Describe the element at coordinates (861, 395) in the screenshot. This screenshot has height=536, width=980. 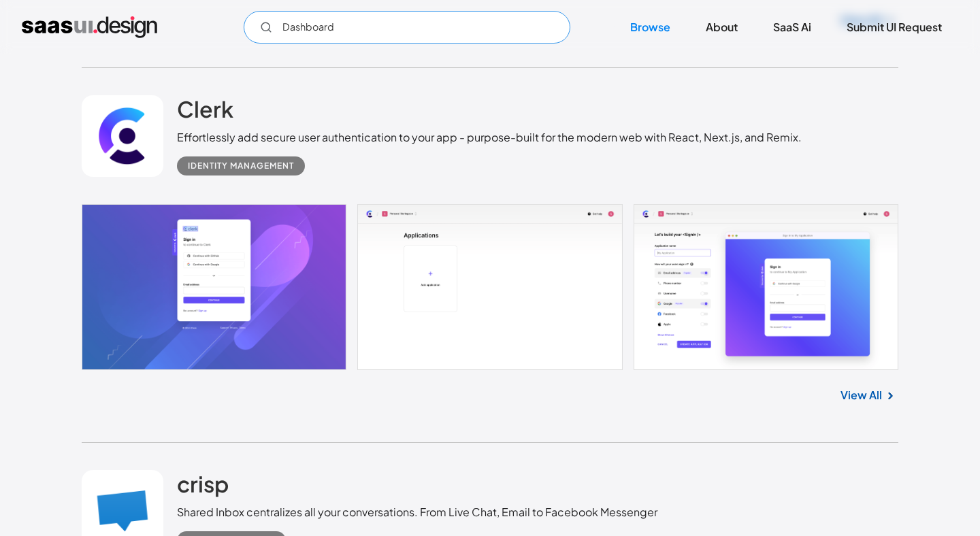
I see `a: View All` at that location.